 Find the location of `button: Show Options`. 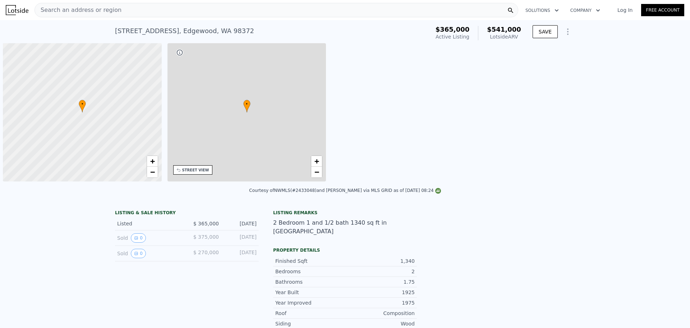

button: Show Options is located at coordinates (568, 32).